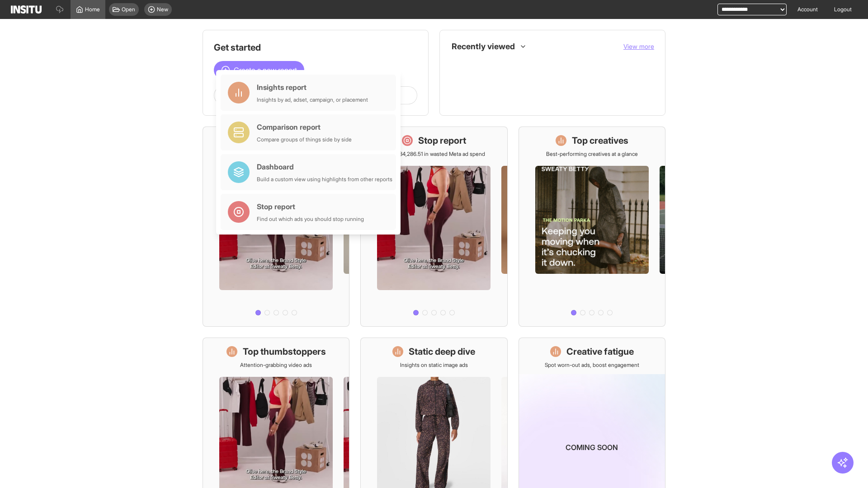 This screenshot has height=488, width=868. I want to click on p: Best-performing creatives at a glance, so click(592, 154).